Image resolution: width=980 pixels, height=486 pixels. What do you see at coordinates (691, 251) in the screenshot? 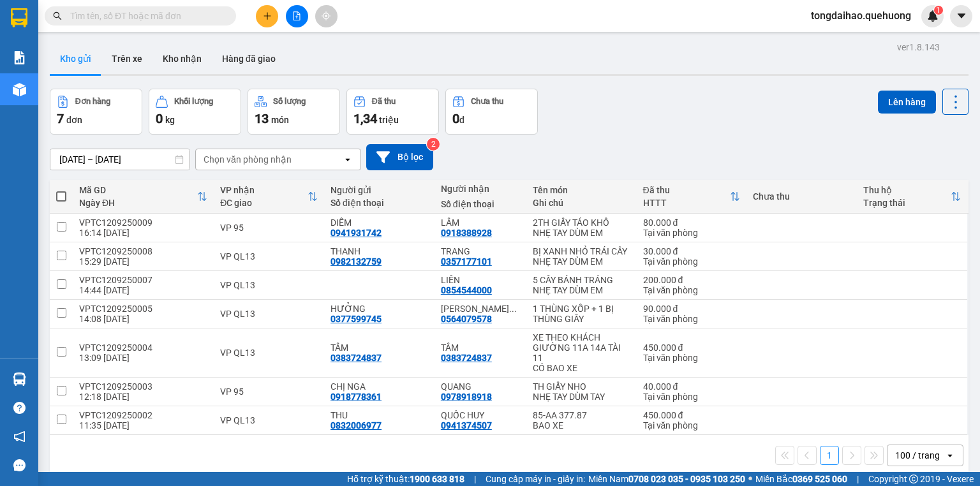
I see `div: 30.000 đ` at bounding box center [691, 251].